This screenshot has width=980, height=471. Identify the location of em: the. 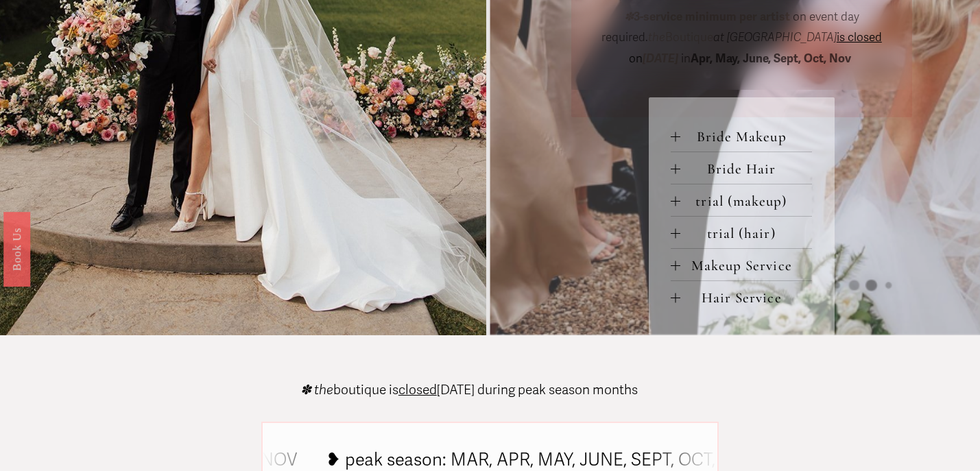
(656, 37).